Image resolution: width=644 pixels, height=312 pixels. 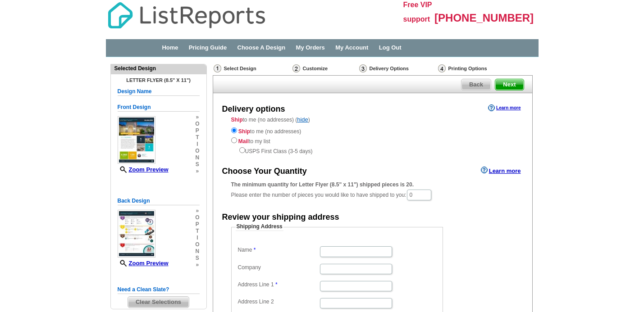 What do you see at coordinates (260, 227) in the screenshot?
I see `legend: Shipping Address` at bounding box center [260, 227].